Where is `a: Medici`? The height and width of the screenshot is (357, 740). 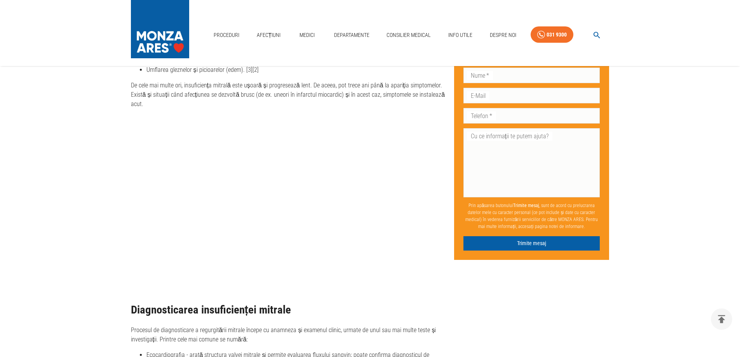 a: Medici is located at coordinates (307, 35).